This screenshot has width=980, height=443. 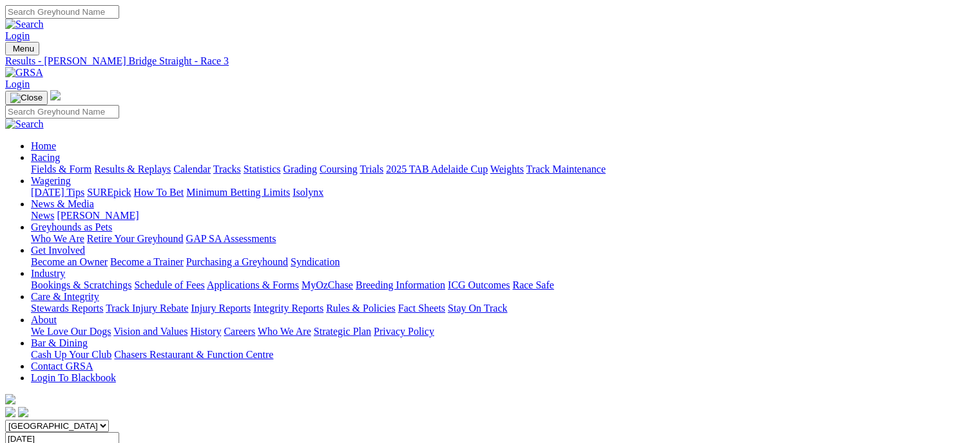 I want to click on a: Coursing, so click(x=338, y=169).